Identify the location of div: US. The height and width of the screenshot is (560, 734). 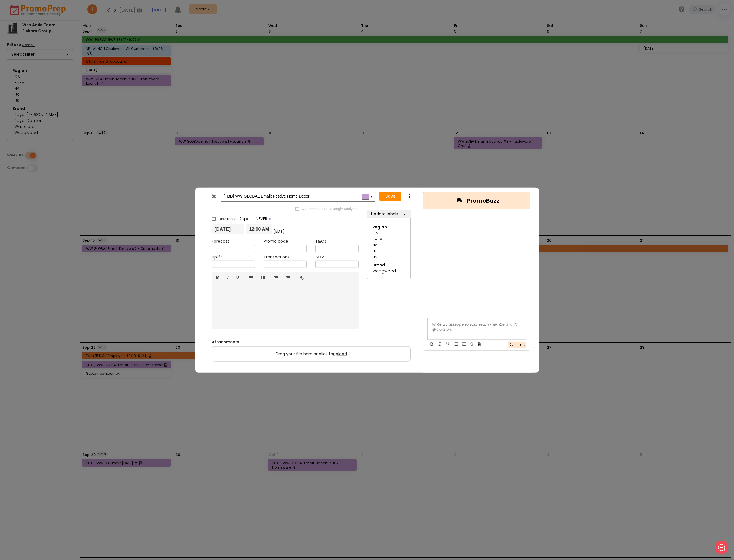
(389, 257).